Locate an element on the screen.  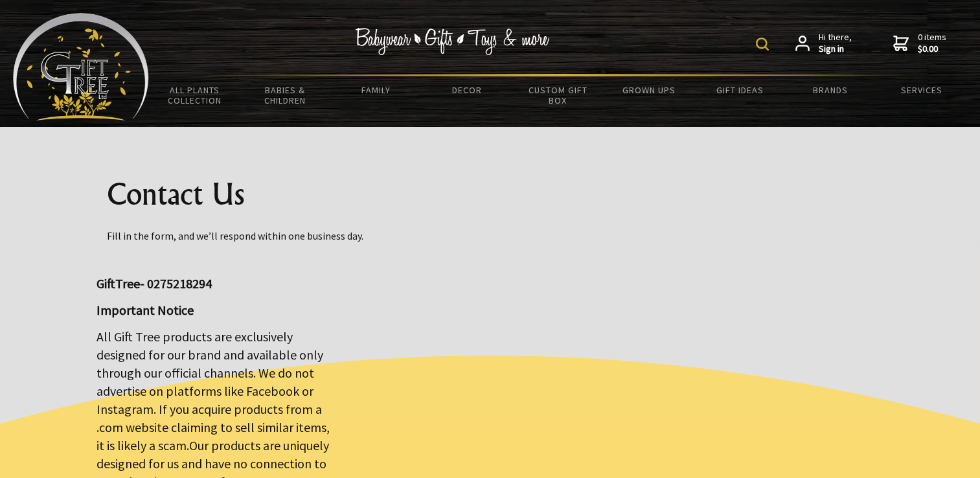
strong: Important Notice is located at coordinates (145, 309).